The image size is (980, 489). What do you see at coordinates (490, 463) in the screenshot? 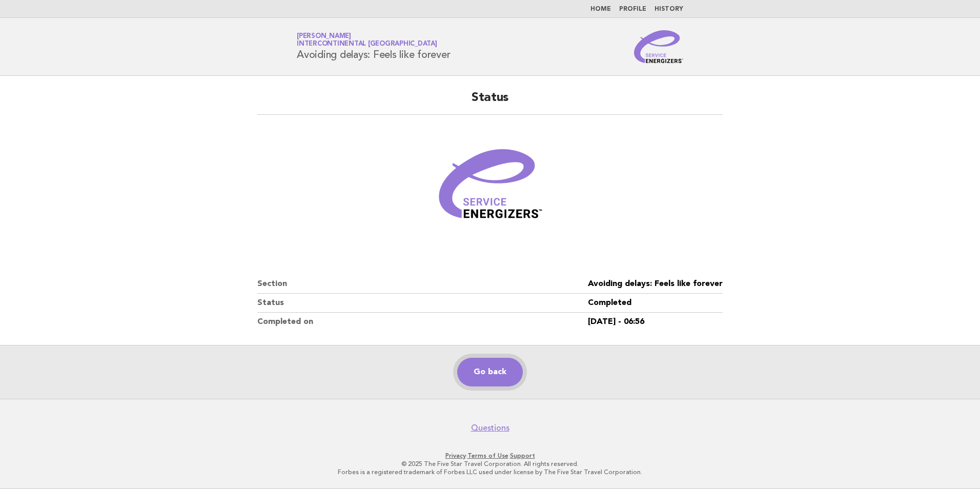
I see `p: © 2025 The Five Star Travel Corporation. All rights reserved.` at bounding box center [490, 463].